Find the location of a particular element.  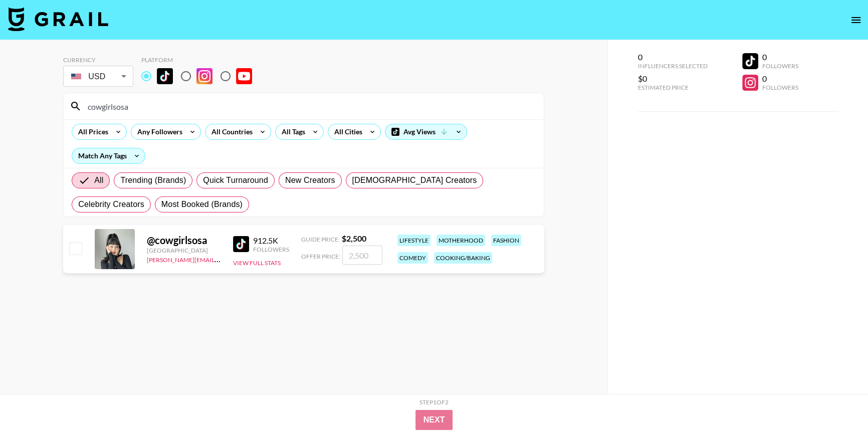

div: Step 1 of 2 is located at coordinates (434, 402).